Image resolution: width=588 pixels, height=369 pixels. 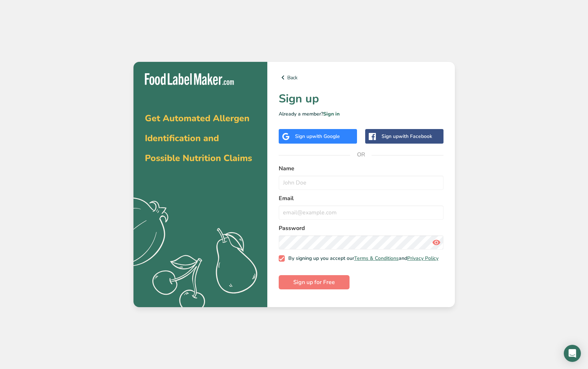 What do you see at coordinates (377, 258) in the screenshot?
I see `a: Terms & Conditions` at bounding box center [377, 258].